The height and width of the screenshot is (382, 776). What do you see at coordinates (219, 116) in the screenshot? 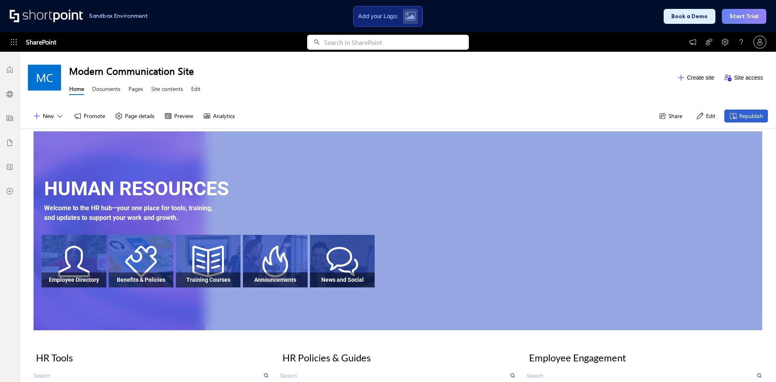
I see `button: Analytics` at bounding box center [219, 116].